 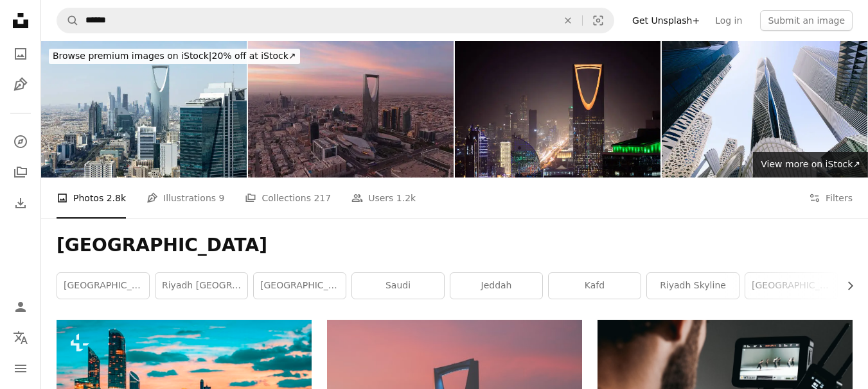 What do you see at coordinates (21, 308) in the screenshot?
I see `a: Log in / Sign up` at bounding box center [21, 308].